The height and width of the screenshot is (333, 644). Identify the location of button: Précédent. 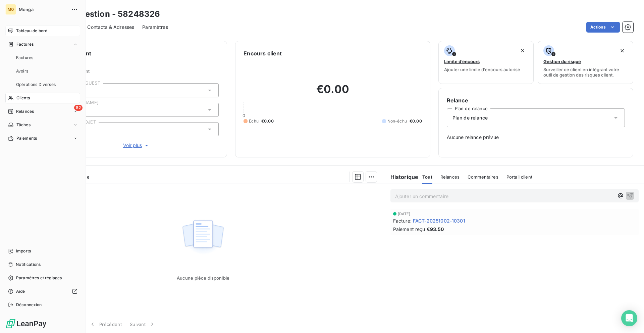
(106, 324).